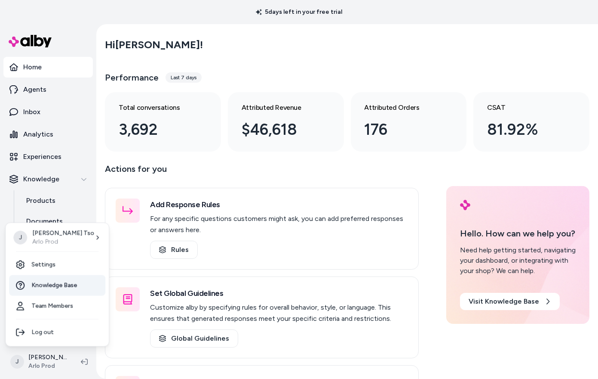  I want to click on div: Log out, so click(57, 332).